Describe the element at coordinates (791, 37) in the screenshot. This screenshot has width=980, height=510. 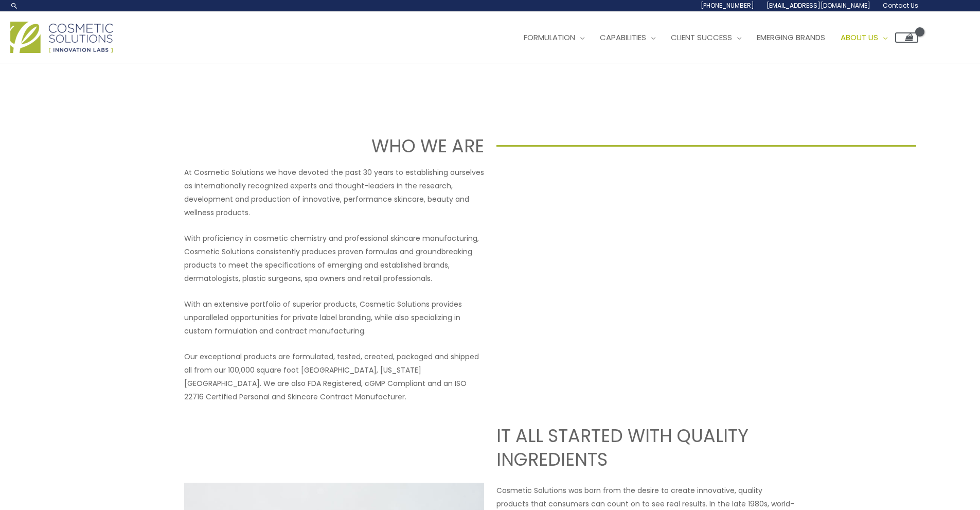
I see `span: Emerging Brands` at that location.